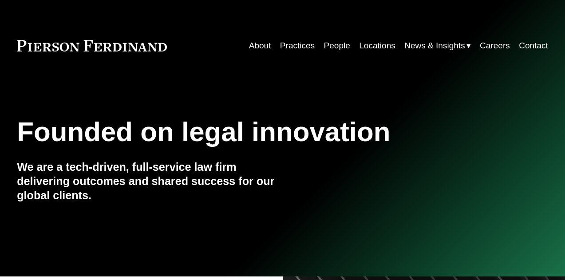 This screenshot has height=280, width=565. I want to click on a: People, so click(337, 46).